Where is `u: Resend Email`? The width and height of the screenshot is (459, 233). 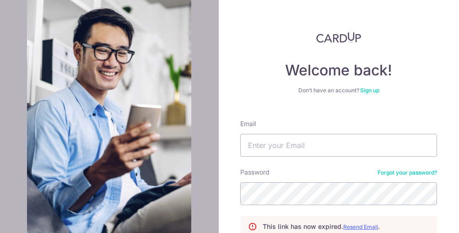
u: Resend Email is located at coordinates (361, 227).